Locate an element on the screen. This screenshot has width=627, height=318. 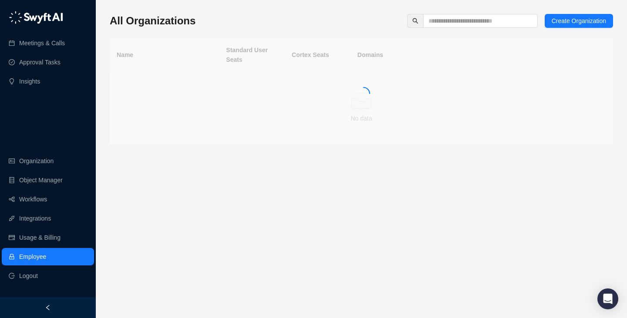
span: Create Organization is located at coordinates (579, 21).